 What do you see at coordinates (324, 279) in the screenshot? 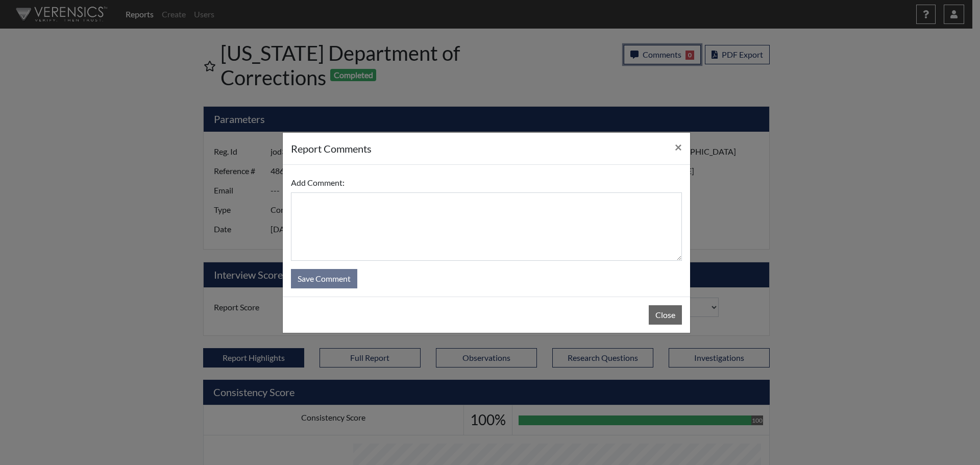
I see `button: Save Comment` at bounding box center [324, 279].